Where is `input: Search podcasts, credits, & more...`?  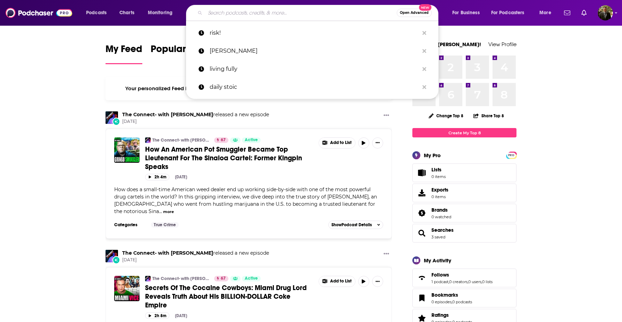 input: Search podcasts, credits, & more... is located at coordinates (301, 13).